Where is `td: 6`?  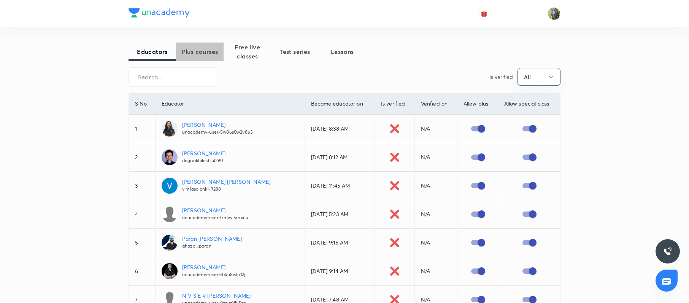 td: 6 is located at coordinates (142, 271).